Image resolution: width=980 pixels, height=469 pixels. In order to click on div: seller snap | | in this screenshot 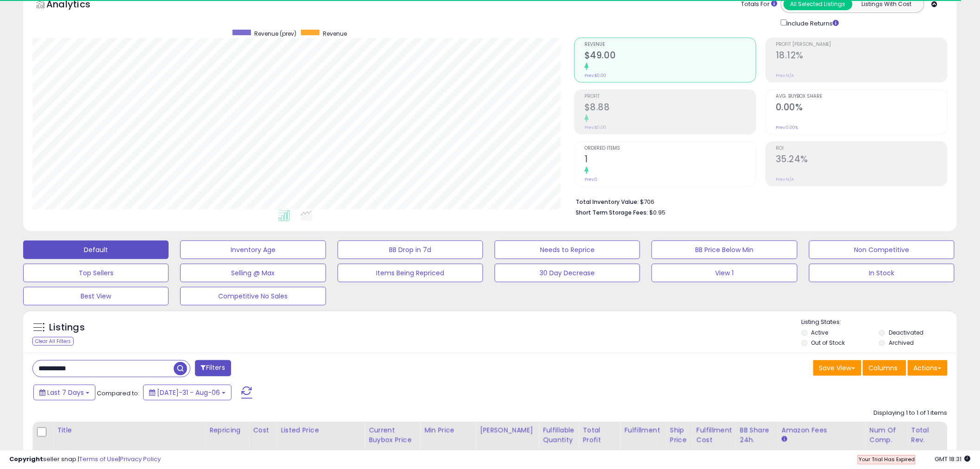, I will do `click(85, 459)`.